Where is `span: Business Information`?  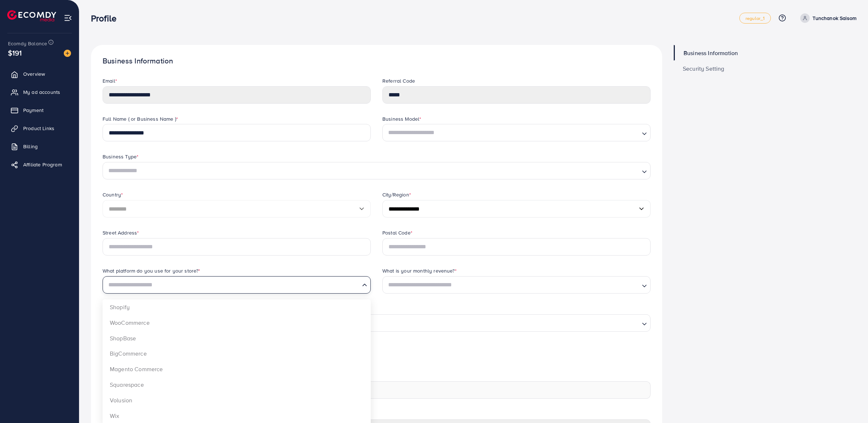 span: Business Information is located at coordinates (711, 53).